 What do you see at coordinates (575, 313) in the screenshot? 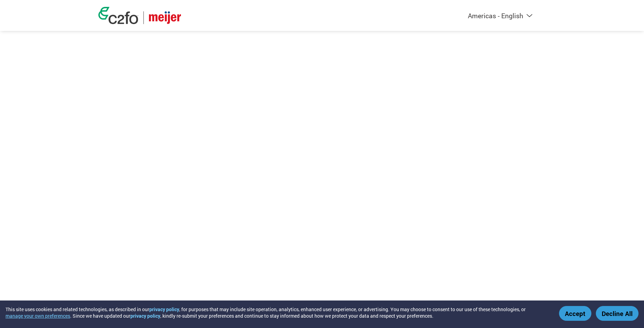
I see `button: Accept` at bounding box center [575, 313].